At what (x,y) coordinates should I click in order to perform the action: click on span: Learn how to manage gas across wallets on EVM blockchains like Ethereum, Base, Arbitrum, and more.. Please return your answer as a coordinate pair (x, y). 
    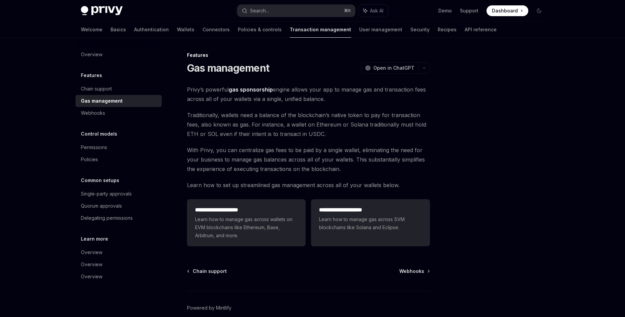
    Looking at the image, I should click on (246, 228).